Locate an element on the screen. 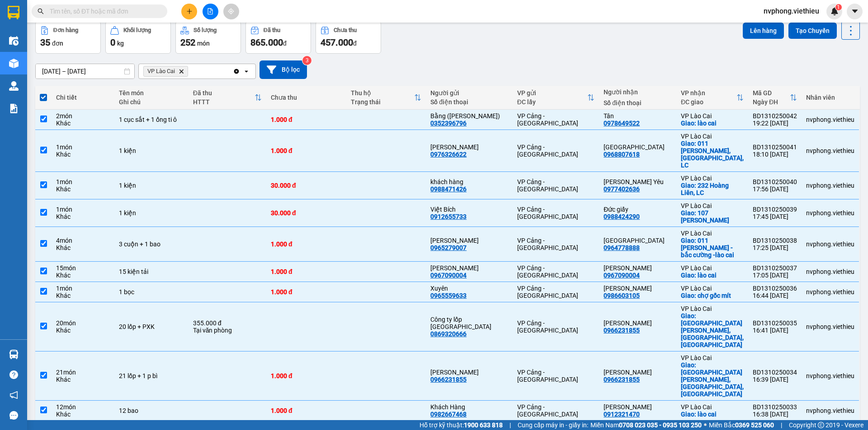 The width and height of the screenshot is (868, 430). button: Đơn hàng35đơn is located at coordinates (68, 37).